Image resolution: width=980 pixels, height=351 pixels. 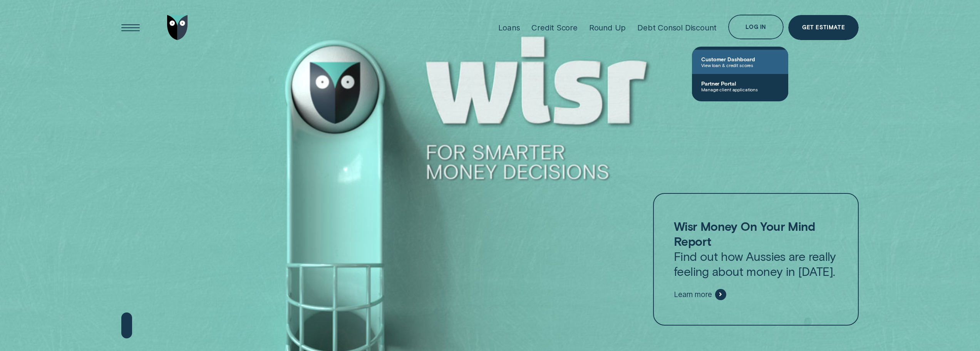 I want to click on span: View loan & credit scores, so click(x=740, y=65).